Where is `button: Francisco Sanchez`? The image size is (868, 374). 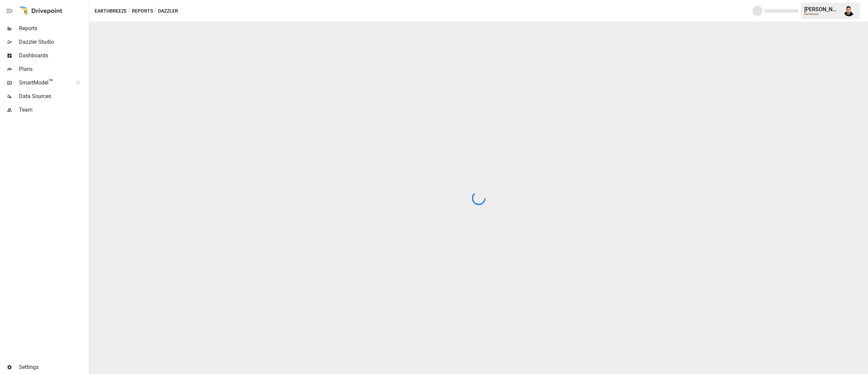 button: Francisco Sanchez is located at coordinates (849, 11).